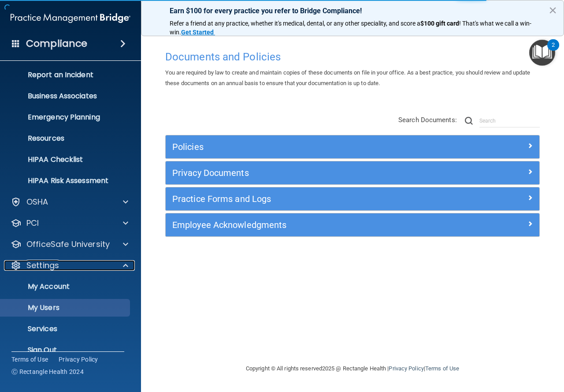 Image resolution: width=564 pixels, height=392 pixels. I want to click on p: Business Associates, so click(66, 96).